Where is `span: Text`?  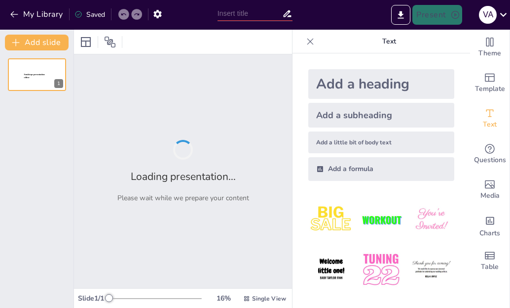 span: Text is located at coordinates (490, 124).